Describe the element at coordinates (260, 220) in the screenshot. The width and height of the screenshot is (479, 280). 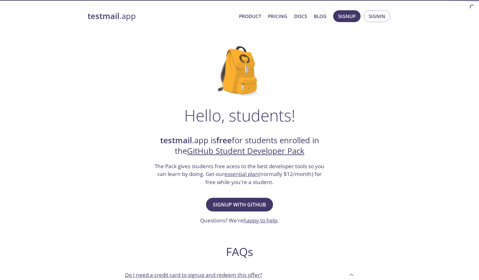
I see `a: happy to help` at that location.